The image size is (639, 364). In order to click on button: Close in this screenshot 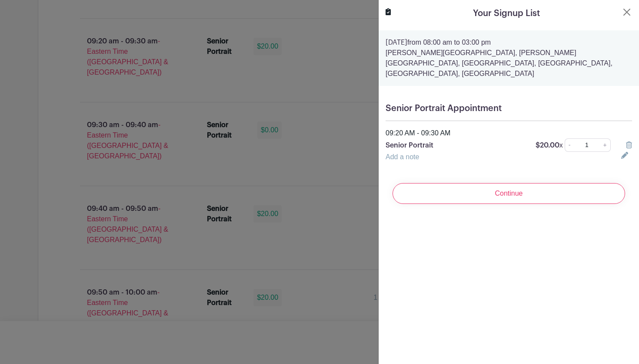, I will do `click(626, 12)`.